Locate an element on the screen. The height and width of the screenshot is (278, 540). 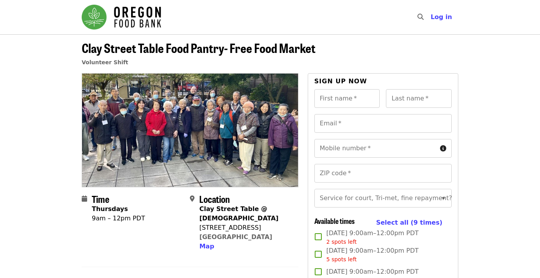
span: Available times is located at coordinates (334, 221).